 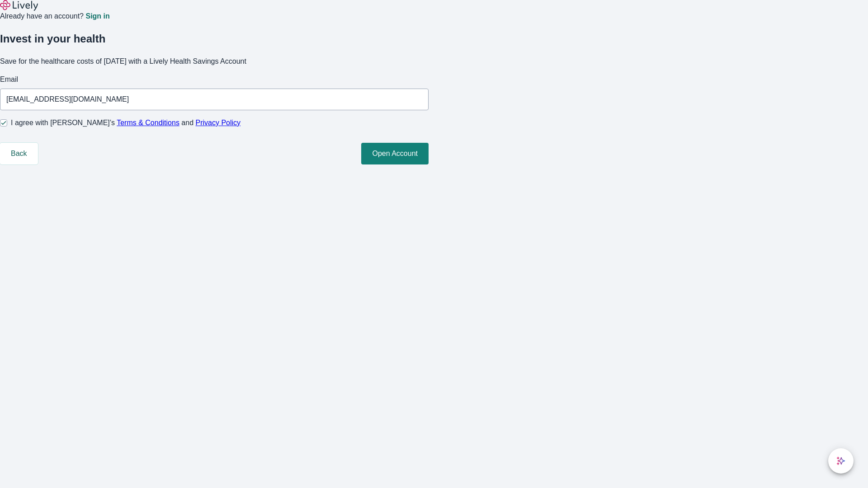 I want to click on button: Open Account, so click(x=394, y=154).